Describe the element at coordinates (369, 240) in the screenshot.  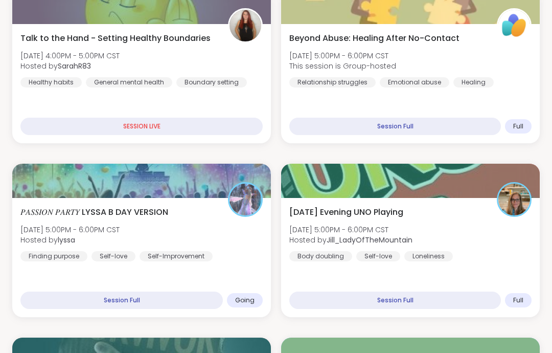
I see `b: Jill_LadyOfTheMountain` at that location.